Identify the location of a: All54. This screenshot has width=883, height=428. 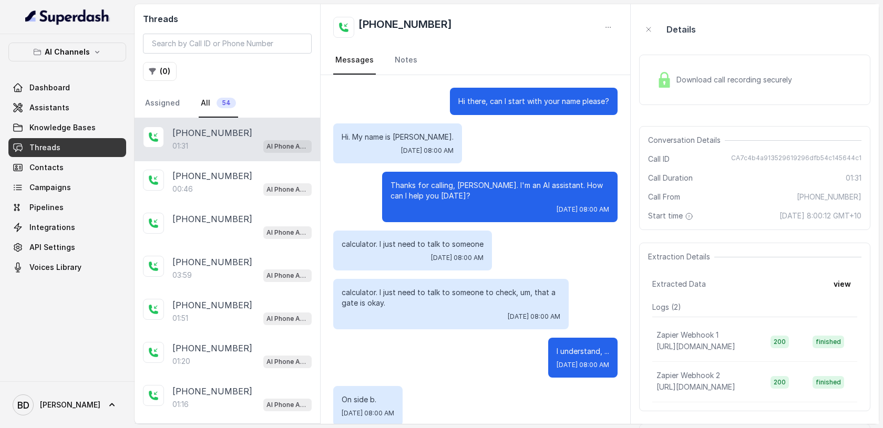
(218, 104).